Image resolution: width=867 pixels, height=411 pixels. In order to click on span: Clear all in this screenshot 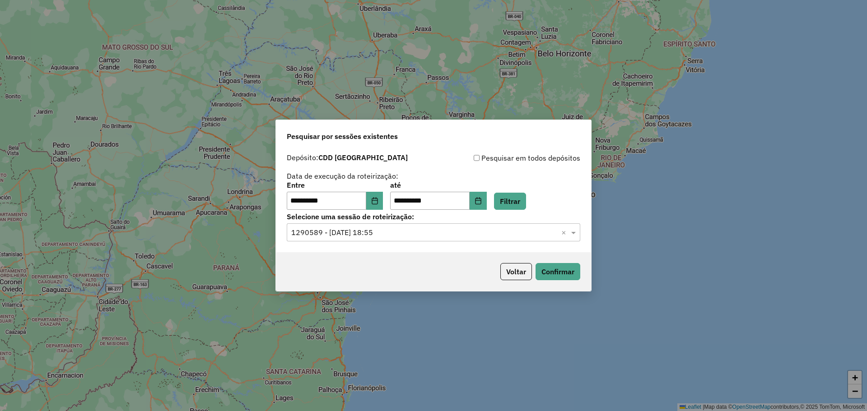, I will do `click(565, 232)`.